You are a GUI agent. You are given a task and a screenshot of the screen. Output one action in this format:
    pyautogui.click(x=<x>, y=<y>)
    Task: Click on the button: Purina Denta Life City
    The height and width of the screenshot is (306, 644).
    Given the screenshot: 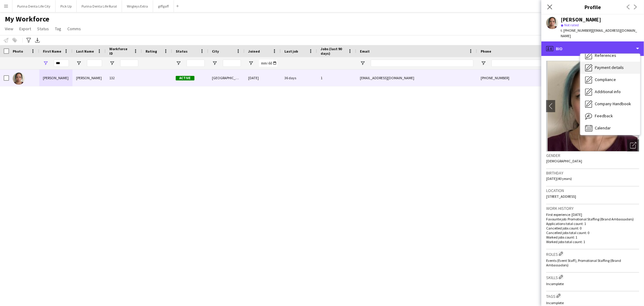 What is the action you would take?
    pyautogui.click(x=34, y=6)
    